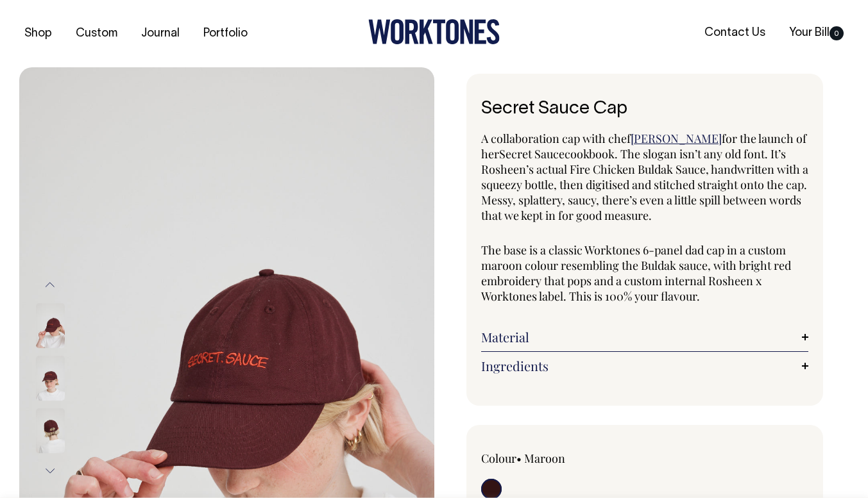 This screenshot has width=868, height=498. Describe the element at coordinates (225, 34) in the screenshot. I see `a: Portfolio` at that location.